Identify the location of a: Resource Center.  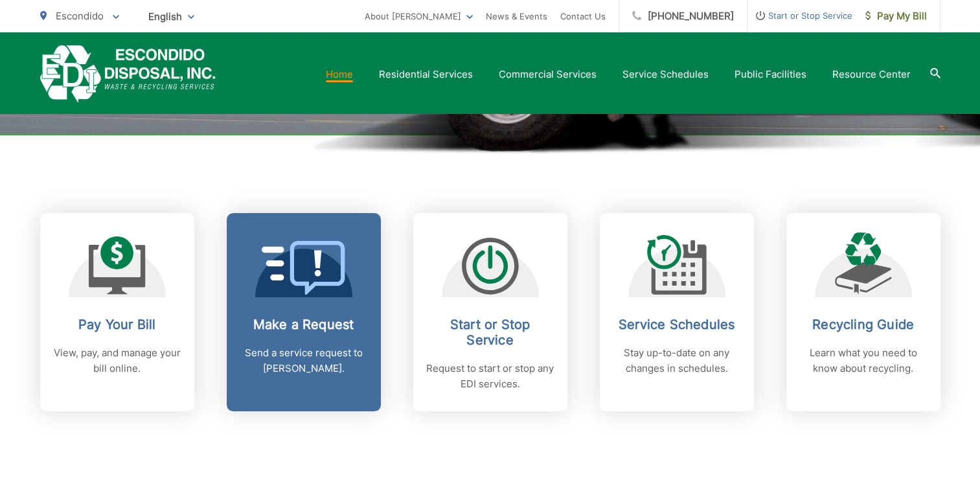
(871, 75).